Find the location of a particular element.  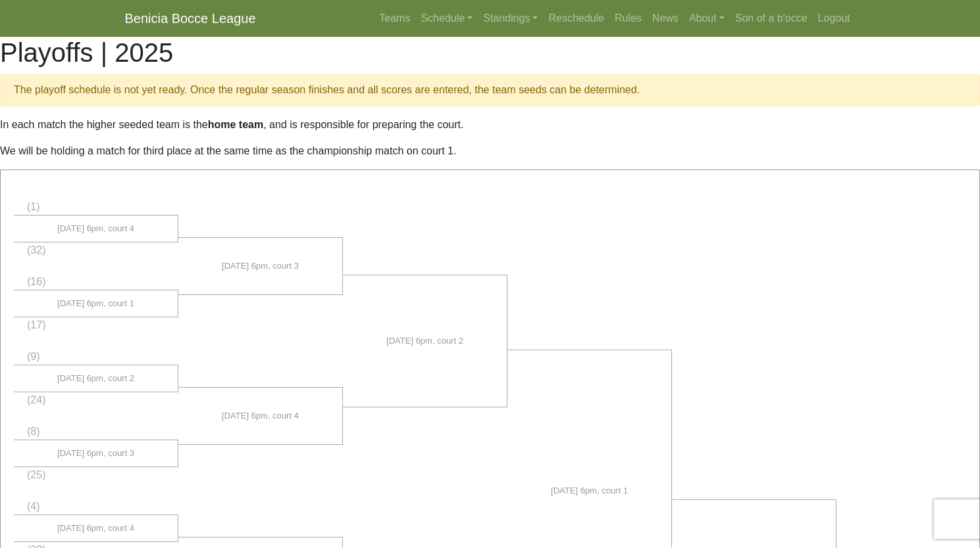

span: (16) is located at coordinates (36, 281).